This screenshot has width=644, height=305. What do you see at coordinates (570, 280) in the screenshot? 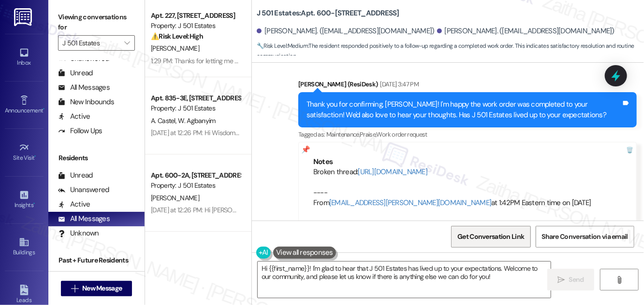
I see `button: Send` at bounding box center [570, 280].